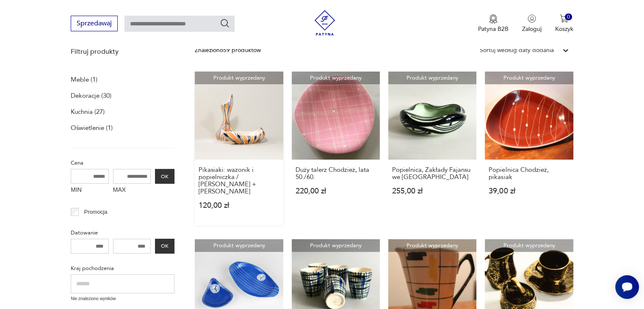 This screenshot has width=644, height=309. Describe the element at coordinates (493, 19) in the screenshot. I see `img: Ikona medalu` at that location.